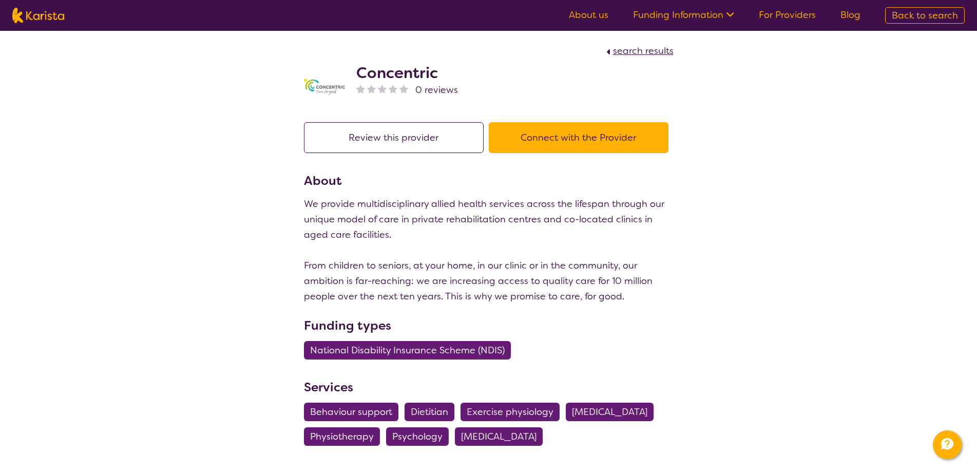 This screenshot has width=977, height=472. What do you see at coordinates (324, 87) in the screenshot?
I see `img: gbybpnyn6u9ix5kguem6.png` at bounding box center [324, 87].